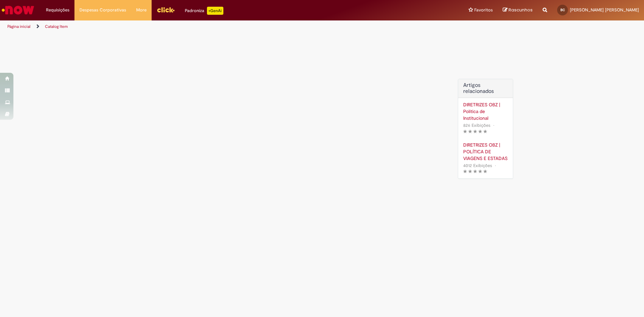 The height and width of the screenshot is (317, 644). What do you see at coordinates (563, 9) in the screenshot?
I see `span: BC` at bounding box center [563, 9].